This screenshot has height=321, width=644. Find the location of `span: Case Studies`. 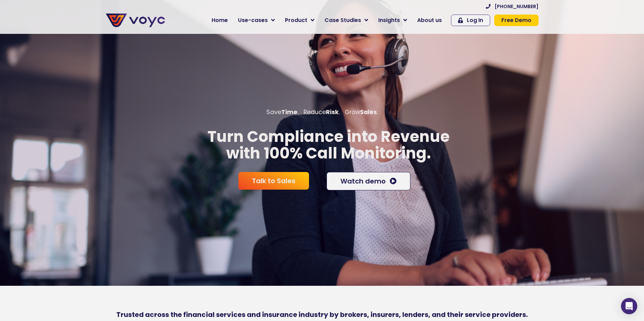

span: Case Studies is located at coordinates (343, 20).